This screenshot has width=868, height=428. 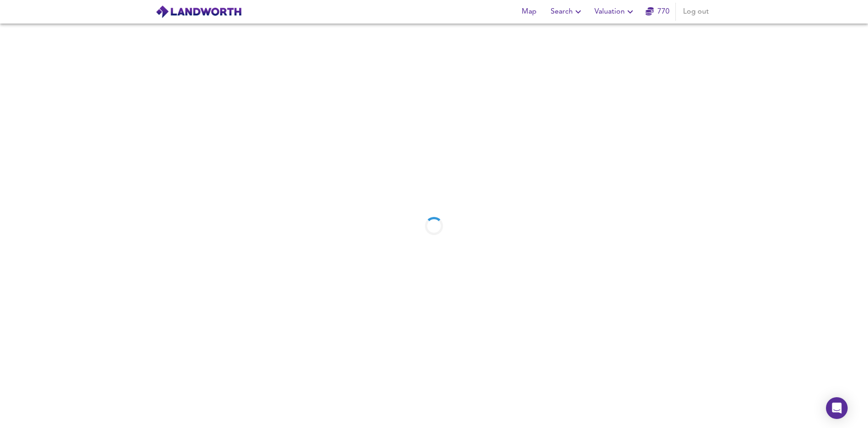 What do you see at coordinates (657, 11) in the screenshot?
I see `button: 770` at bounding box center [657, 11].